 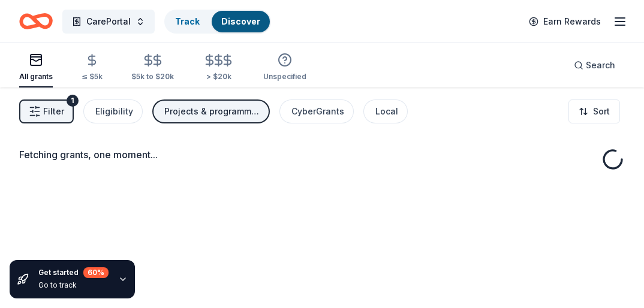 What do you see at coordinates (152, 77) in the screenshot?
I see `div: $5k to $20k` at bounding box center [152, 77].